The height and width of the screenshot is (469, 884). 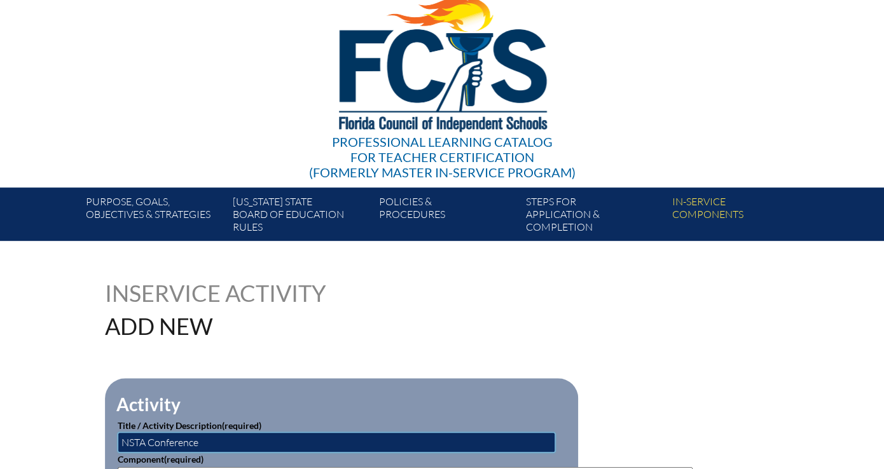 I want to click on span: for Teacher Certification, so click(x=442, y=157).